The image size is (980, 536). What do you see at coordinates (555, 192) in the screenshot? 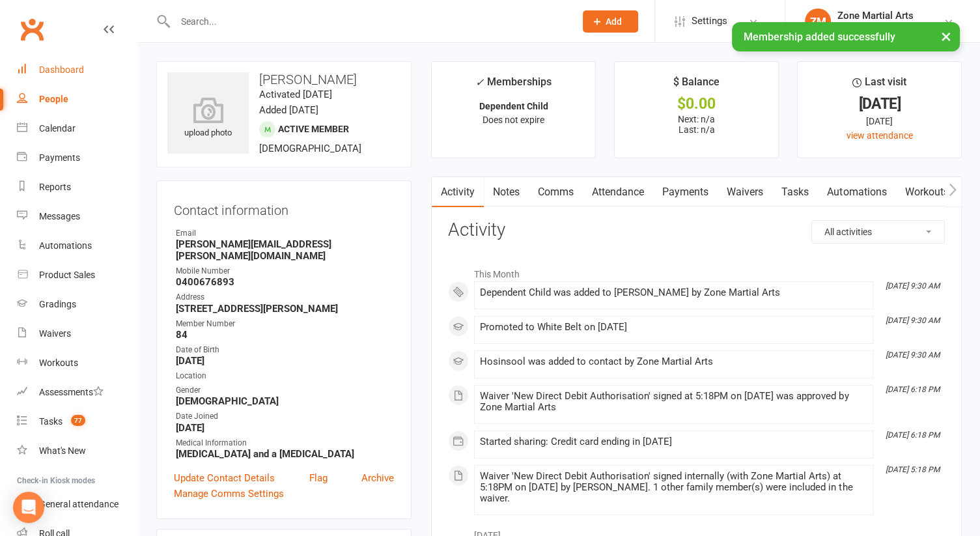
I see `a: Comms` at bounding box center [555, 192].